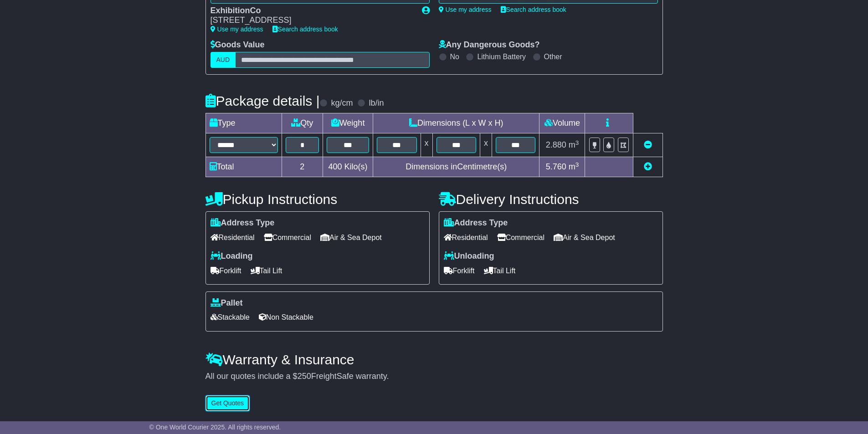  What do you see at coordinates (489, 45) in the screenshot?
I see `label: Any Dangerous Goods?` at bounding box center [489, 45].